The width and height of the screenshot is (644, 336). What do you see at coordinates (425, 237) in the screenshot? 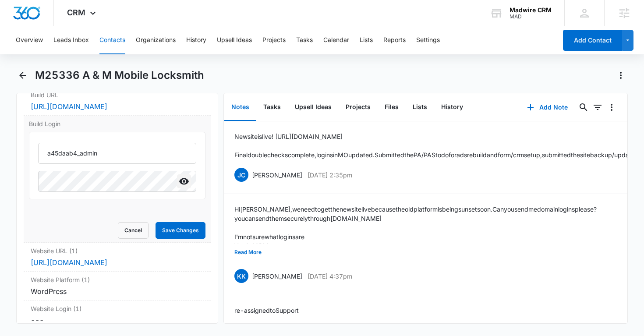
I see `p: I'm not sure what logins are` at bounding box center [425, 237].